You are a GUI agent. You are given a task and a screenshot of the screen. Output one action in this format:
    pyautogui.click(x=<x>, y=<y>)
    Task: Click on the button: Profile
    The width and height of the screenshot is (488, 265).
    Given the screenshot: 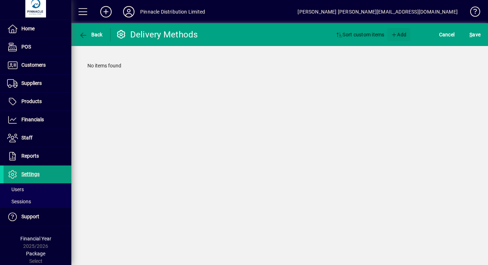 What is the action you would take?
    pyautogui.click(x=129, y=12)
    